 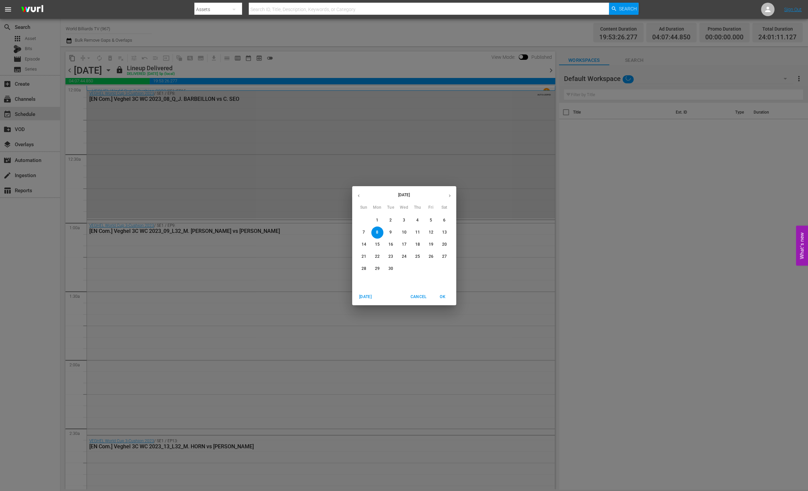 What do you see at coordinates (444, 220) in the screenshot?
I see `p: 6` at bounding box center [444, 220].